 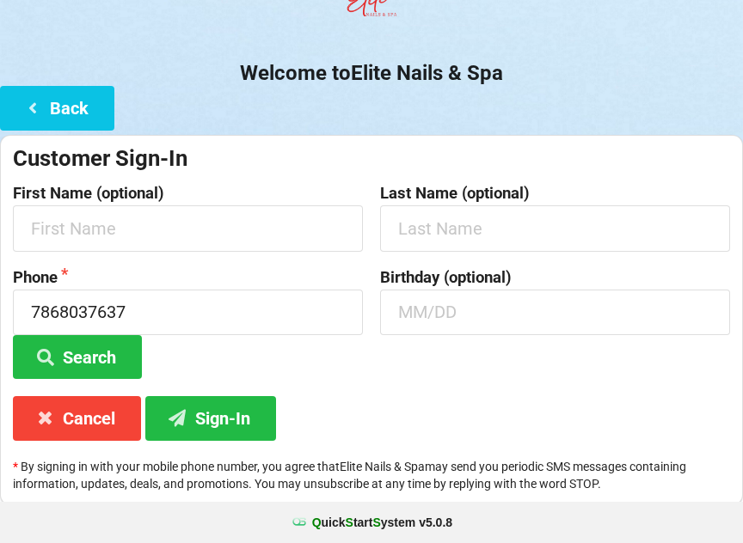 What do you see at coordinates (299, 523) in the screenshot?
I see `img: favicon.ico` at bounding box center [299, 523].